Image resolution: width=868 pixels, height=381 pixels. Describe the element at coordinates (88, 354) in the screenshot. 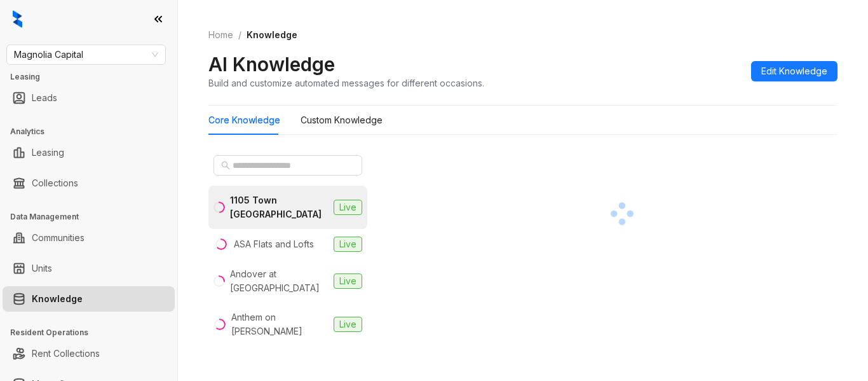

I see `li: Rent Collections` at that location.